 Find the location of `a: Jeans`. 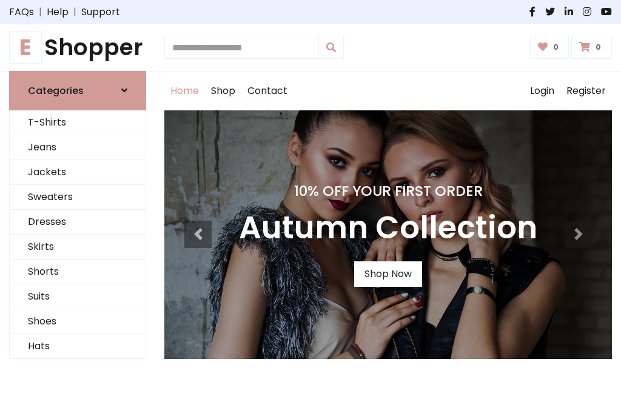

a: Jeans is located at coordinates (78, 147).